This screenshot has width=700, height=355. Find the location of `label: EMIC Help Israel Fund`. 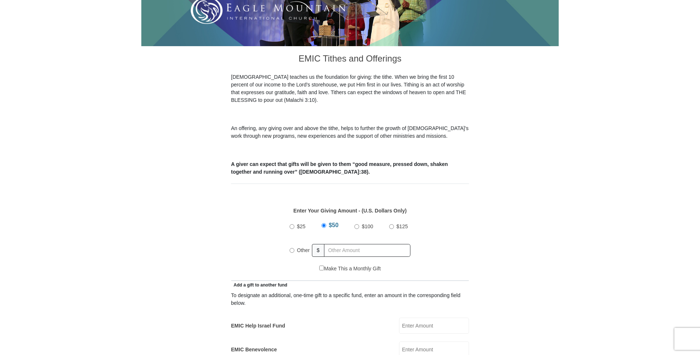

label: EMIC Help Israel Fund is located at coordinates (258, 325).